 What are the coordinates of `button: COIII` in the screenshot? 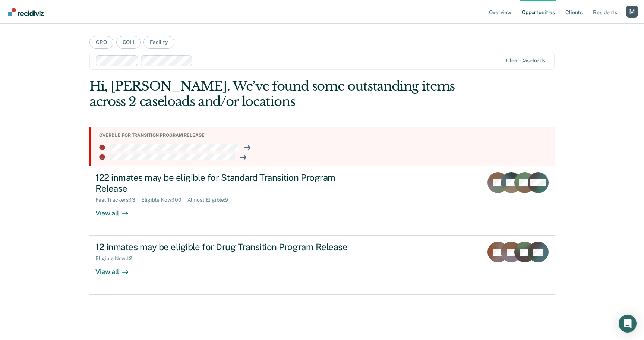 It's located at (128, 42).